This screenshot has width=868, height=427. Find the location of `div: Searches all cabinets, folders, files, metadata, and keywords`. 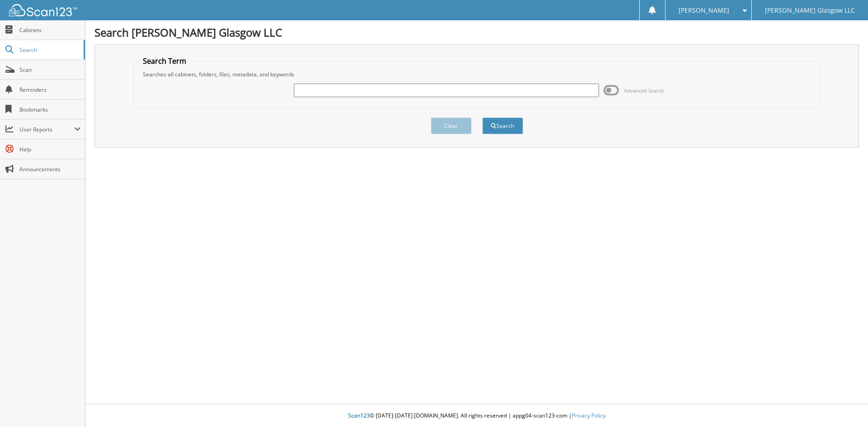

div: Searches all cabinets, folders, files, metadata, and keywords is located at coordinates (476, 74).